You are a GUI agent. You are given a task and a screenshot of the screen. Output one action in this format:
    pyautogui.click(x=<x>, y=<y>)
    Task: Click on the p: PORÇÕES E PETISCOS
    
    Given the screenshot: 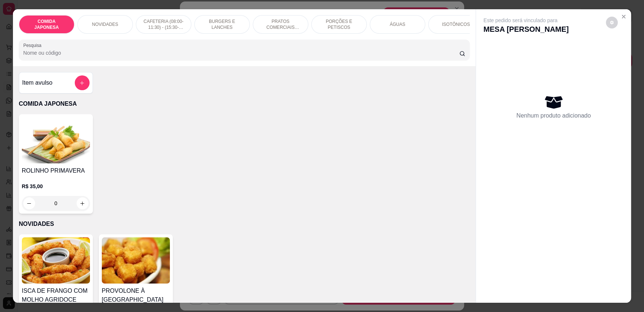 What is the action you would take?
    pyautogui.click(x=339, y=24)
    